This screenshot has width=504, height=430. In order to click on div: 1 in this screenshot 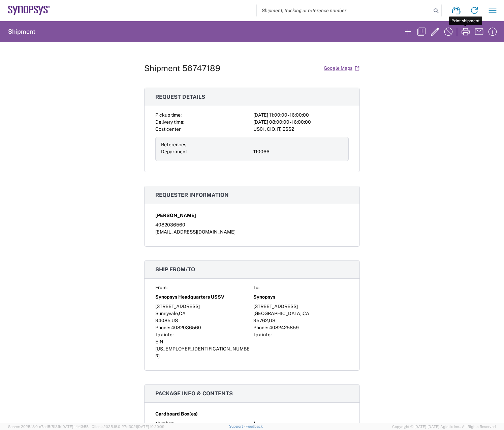, I will do `click(301, 423)`.